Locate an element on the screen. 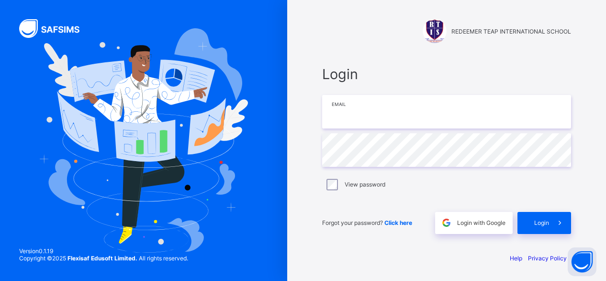 Image resolution: width=606 pixels, height=281 pixels. img: Hero Image is located at coordinates (144, 140).